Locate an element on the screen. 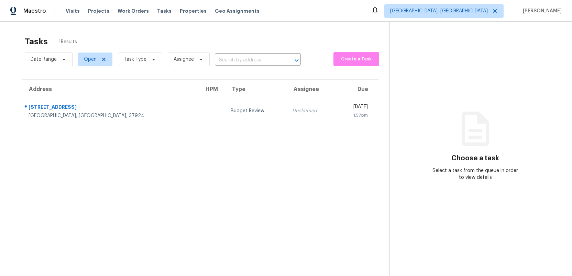 This screenshot has width=572, height=276. span: Date Range is located at coordinates (44, 59).